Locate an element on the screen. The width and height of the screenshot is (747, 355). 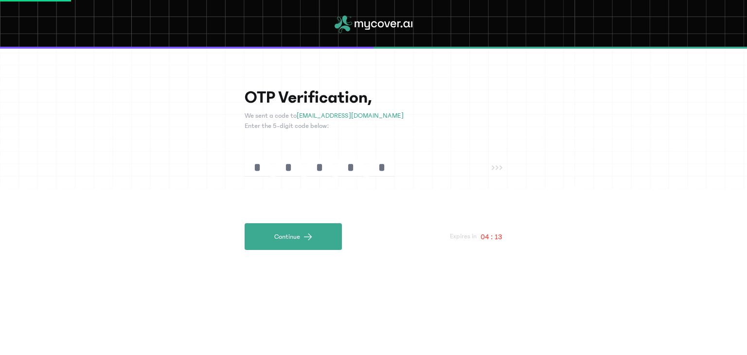
p: Expires in is located at coordinates (463, 236).